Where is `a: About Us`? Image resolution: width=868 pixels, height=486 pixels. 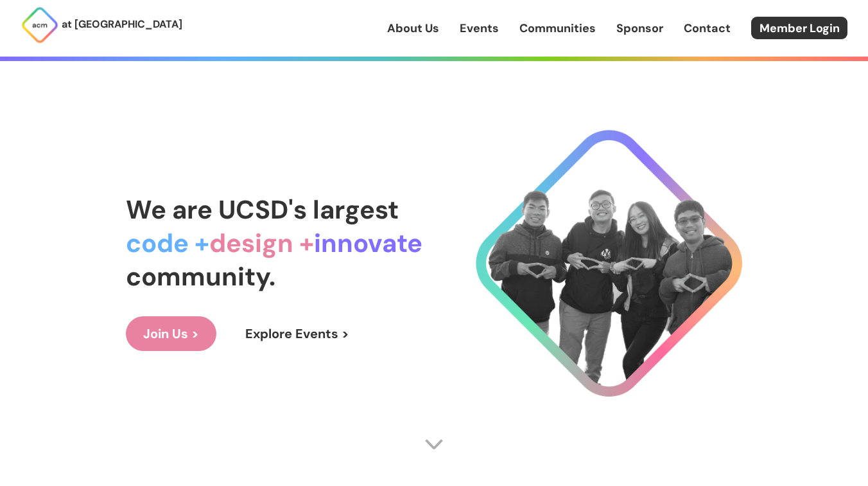
a: About Us is located at coordinates (413, 28).